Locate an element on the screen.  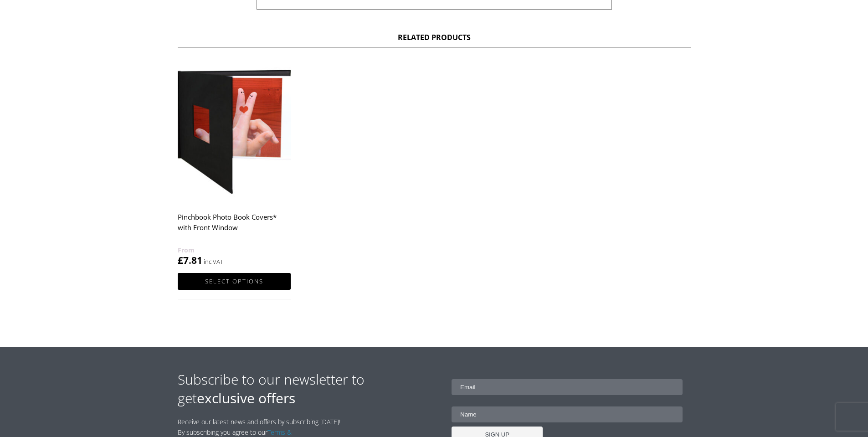
img: Pinchbook Photo Book Covers* with Front Window is located at coordinates (234, 131).